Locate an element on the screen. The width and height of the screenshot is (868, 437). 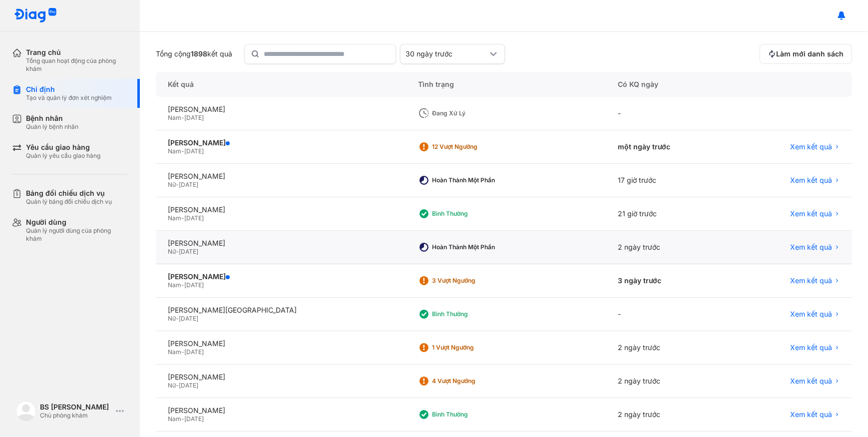
div: 21 giờ trước is located at coordinates (668, 214).